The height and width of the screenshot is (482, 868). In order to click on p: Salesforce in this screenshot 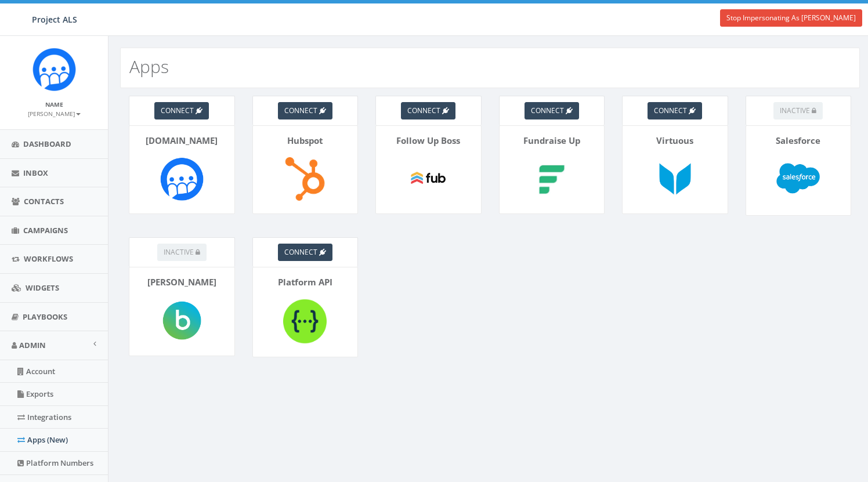, I will do `click(799, 140)`.